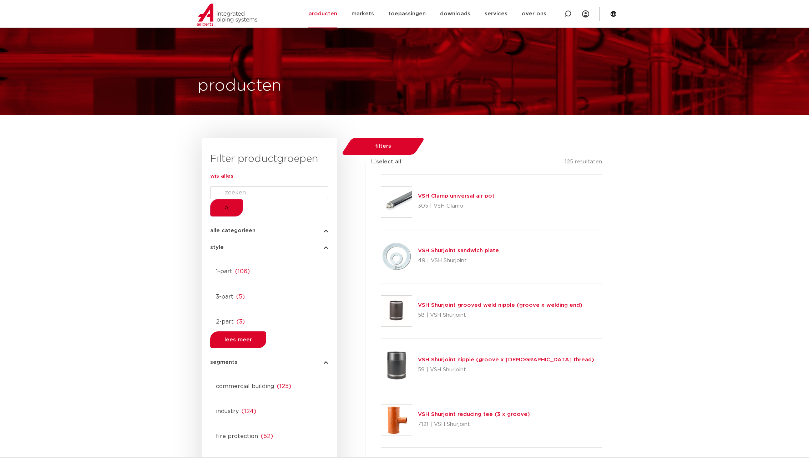 Image resolution: width=809 pixels, height=458 pixels. What do you see at coordinates (269, 295) in the screenshot?
I see `a: 3-part(5)` at bounding box center [269, 295].